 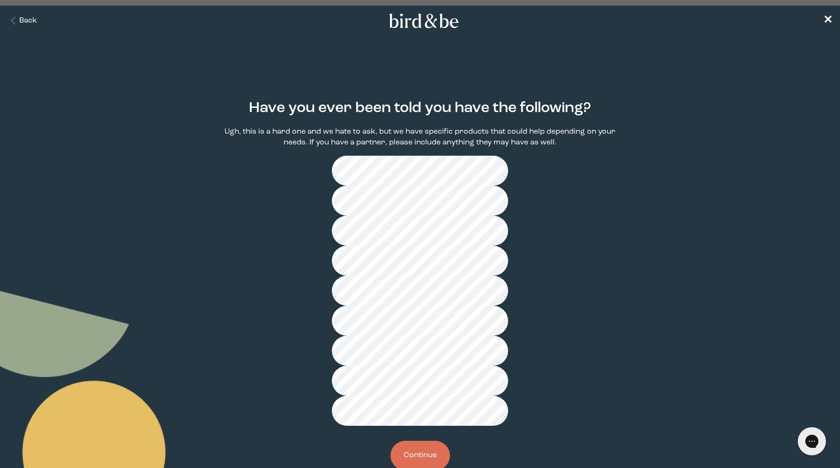 I want to click on button: Back Button, so click(x=22, y=21).